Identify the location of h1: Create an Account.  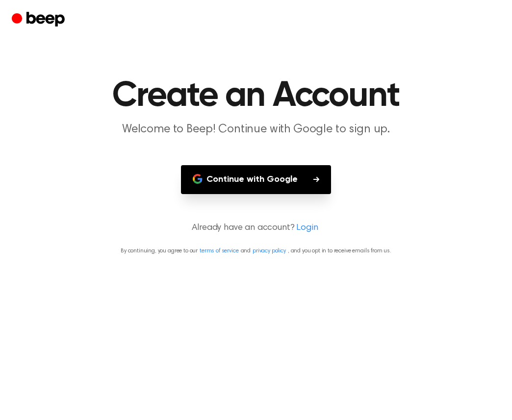
(256, 96).